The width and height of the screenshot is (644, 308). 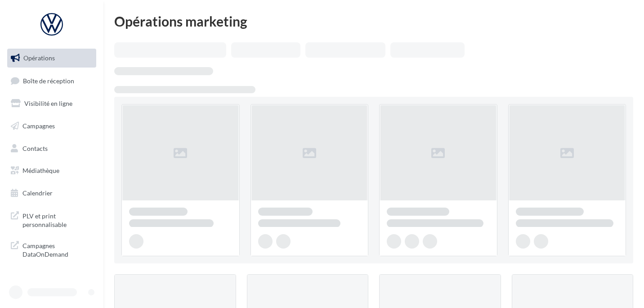 What do you see at coordinates (52, 80) in the screenshot?
I see `a: Boîte de réception` at bounding box center [52, 80].